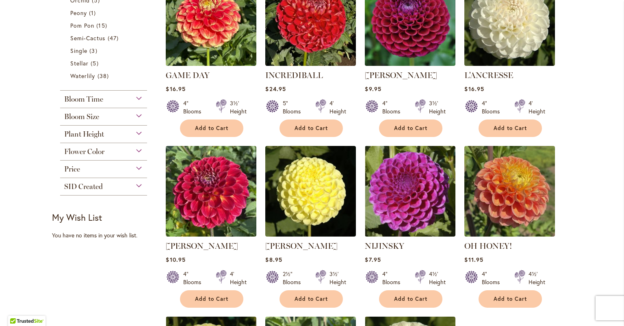 The width and height of the screenshot is (624, 326). I want to click on a: Stellar 5, so click(104, 63).